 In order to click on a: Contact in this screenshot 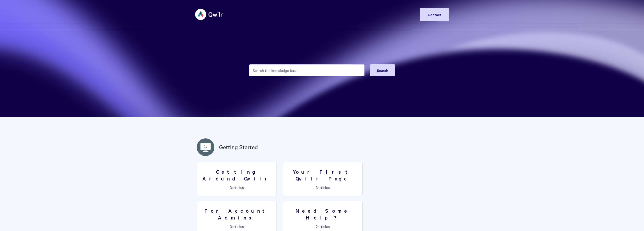, I will do `click(434, 15)`.